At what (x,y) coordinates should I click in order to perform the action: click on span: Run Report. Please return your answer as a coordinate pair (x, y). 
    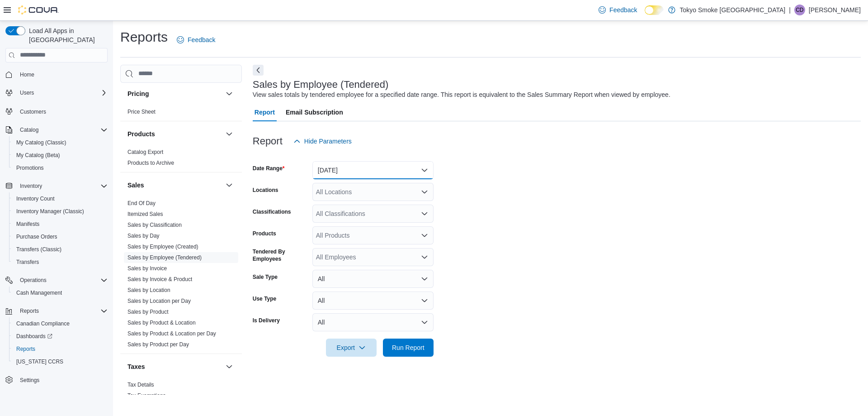
    Looking at the image, I should click on (409, 348).